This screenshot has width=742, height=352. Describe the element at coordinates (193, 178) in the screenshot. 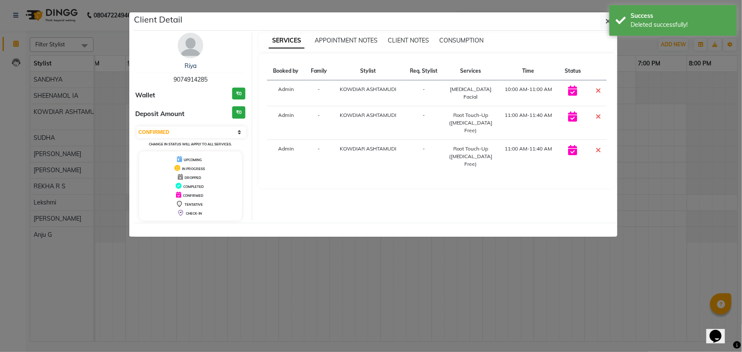

I see `span: DROPPED` at that location.